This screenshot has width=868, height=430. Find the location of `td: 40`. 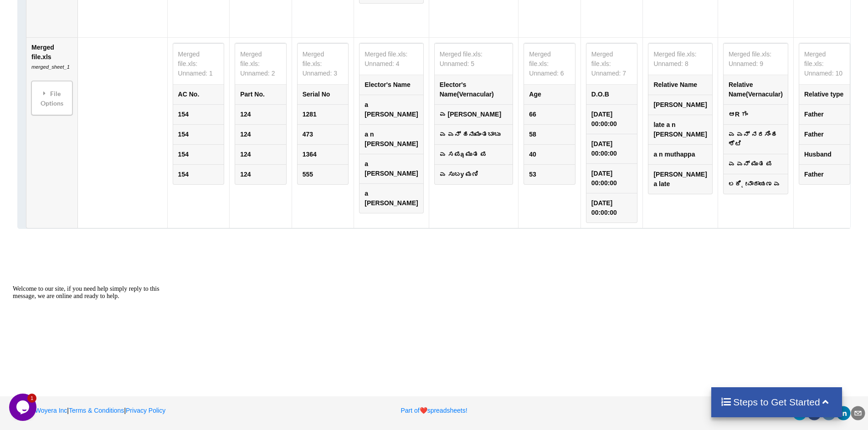

td: 40 is located at coordinates (550, 154).